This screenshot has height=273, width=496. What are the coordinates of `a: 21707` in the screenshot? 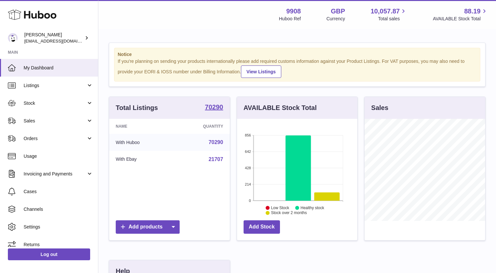 It's located at (216, 159).